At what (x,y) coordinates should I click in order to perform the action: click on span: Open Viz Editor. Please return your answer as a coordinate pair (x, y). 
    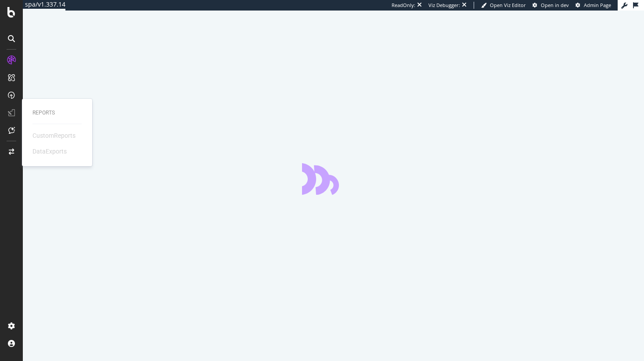
    Looking at the image, I should click on (508, 5).